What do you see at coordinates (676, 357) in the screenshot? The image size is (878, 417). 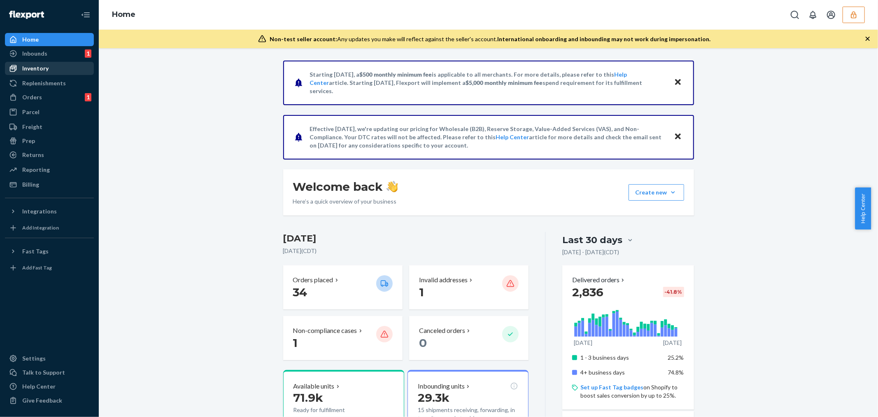 I see `span: 25.2%` at bounding box center [676, 357].